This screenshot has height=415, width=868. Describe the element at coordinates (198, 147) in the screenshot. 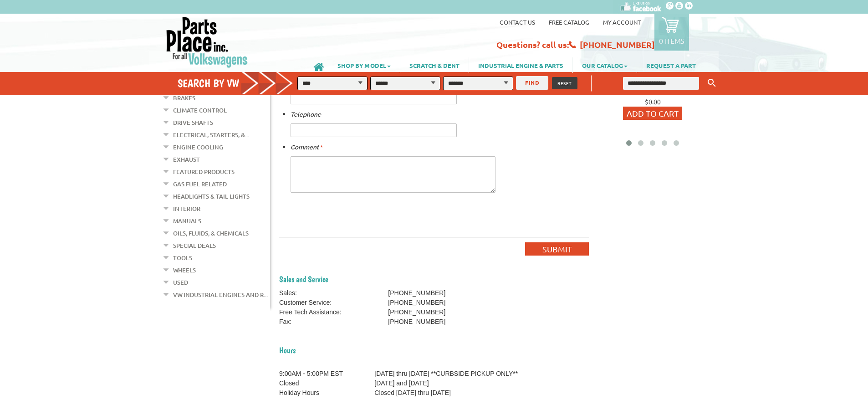

I see `a: Engine Cooling` at that location.